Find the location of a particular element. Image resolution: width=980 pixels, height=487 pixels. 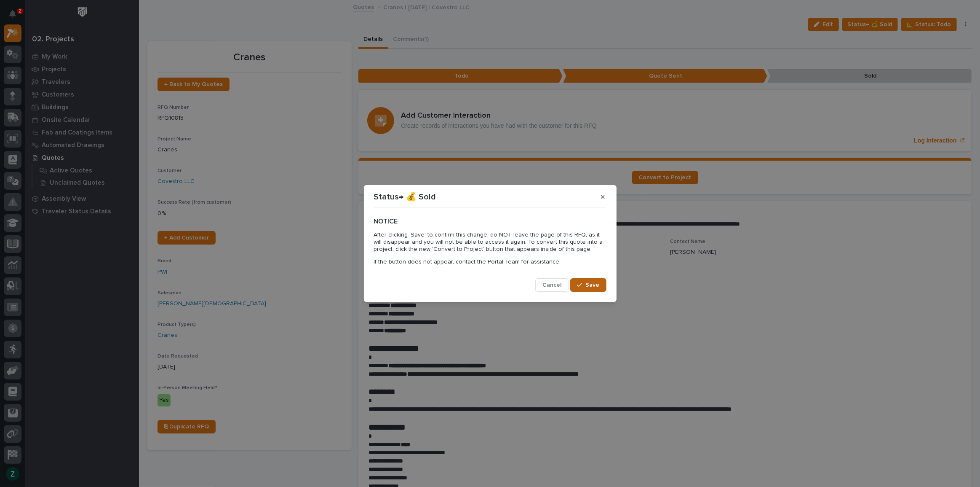

button: Save is located at coordinates (588, 285).